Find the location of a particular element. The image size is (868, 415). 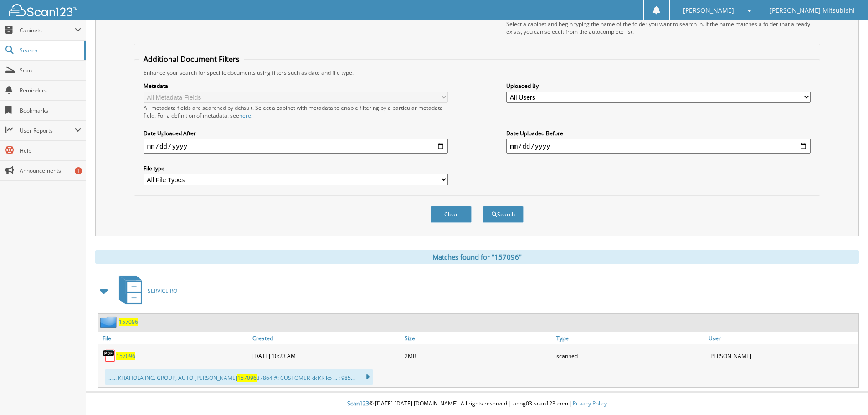

img: scan123-logo-white.svg is located at coordinates (43, 10).